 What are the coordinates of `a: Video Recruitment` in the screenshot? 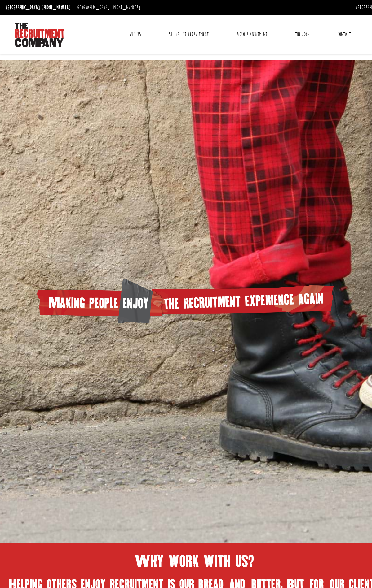 It's located at (252, 34).